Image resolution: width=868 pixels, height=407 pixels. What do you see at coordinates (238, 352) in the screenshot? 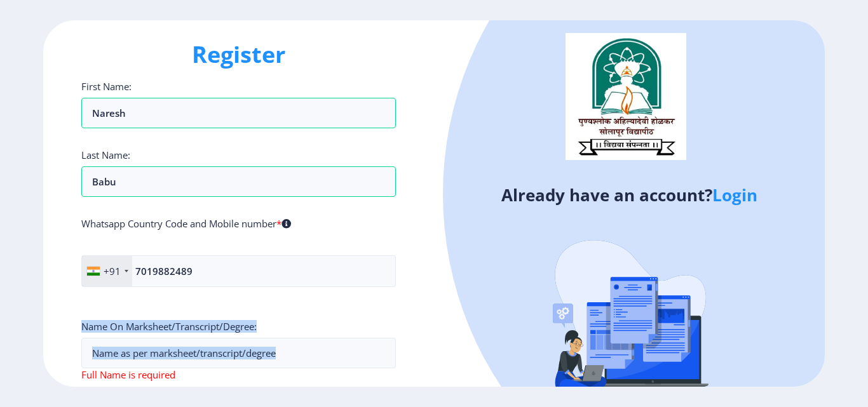
I see `input: Name as per marksheet/transcript/degree` at bounding box center [238, 352].